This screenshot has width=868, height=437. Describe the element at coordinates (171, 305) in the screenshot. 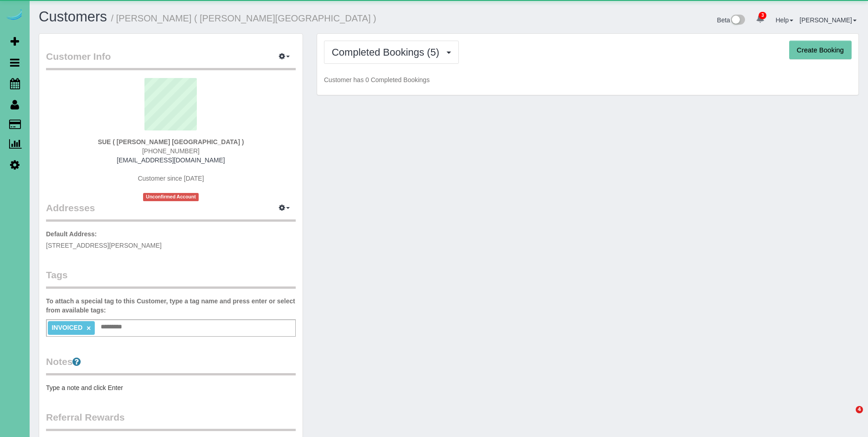

I see `label: To attach a special tag to this Customer, type a tag name and press enter or select from availabl...` at that location.